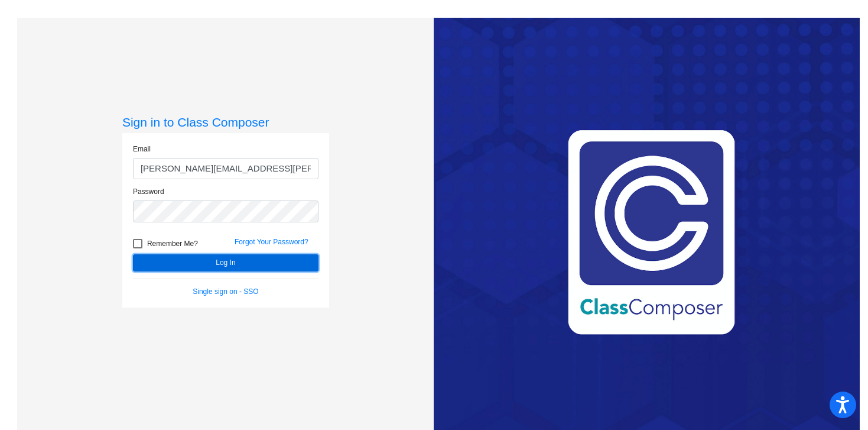 Image resolution: width=868 pixels, height=430 pixels. I want to click on h3: Sign in to Class Composer, so click(226, 122).